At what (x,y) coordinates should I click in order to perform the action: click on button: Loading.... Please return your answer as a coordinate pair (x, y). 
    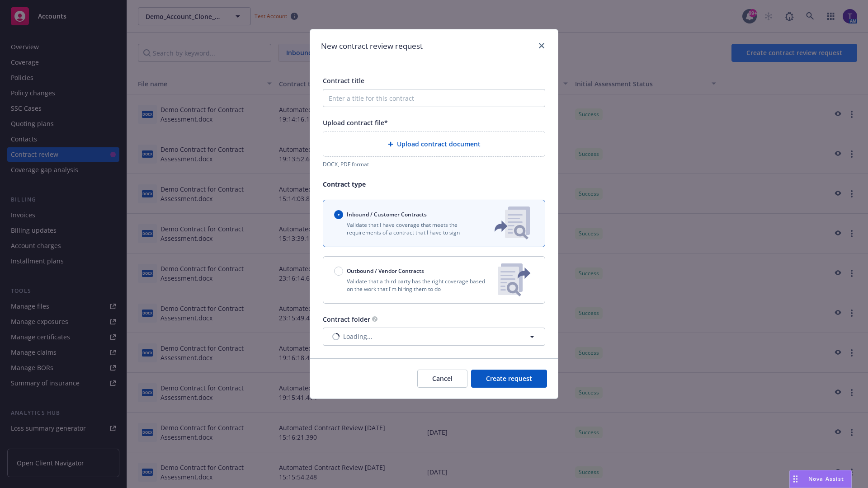
    Looking at the image, I should click on (434, 337).